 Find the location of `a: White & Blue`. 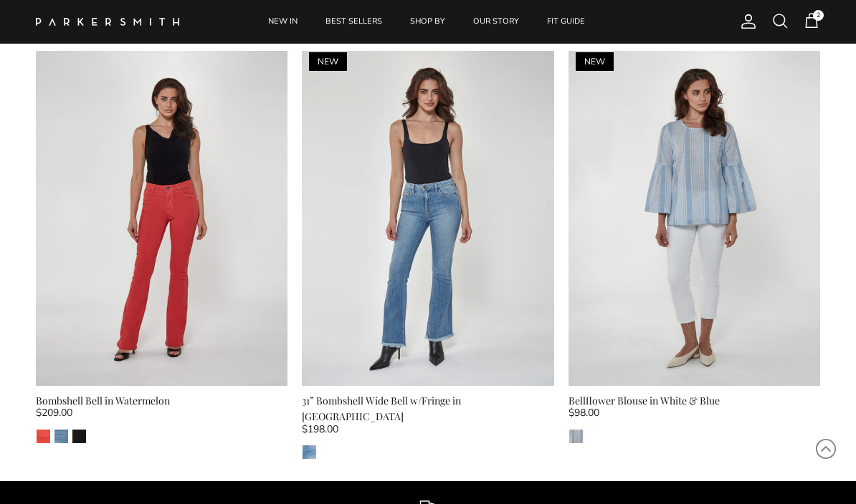

a: White & Blue is located at coordinates (575, 436).